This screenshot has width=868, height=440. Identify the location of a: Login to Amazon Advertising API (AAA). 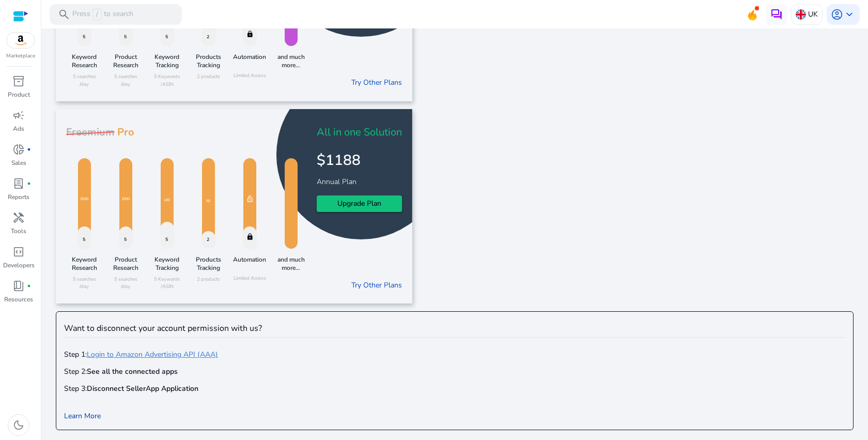
(153, 354).